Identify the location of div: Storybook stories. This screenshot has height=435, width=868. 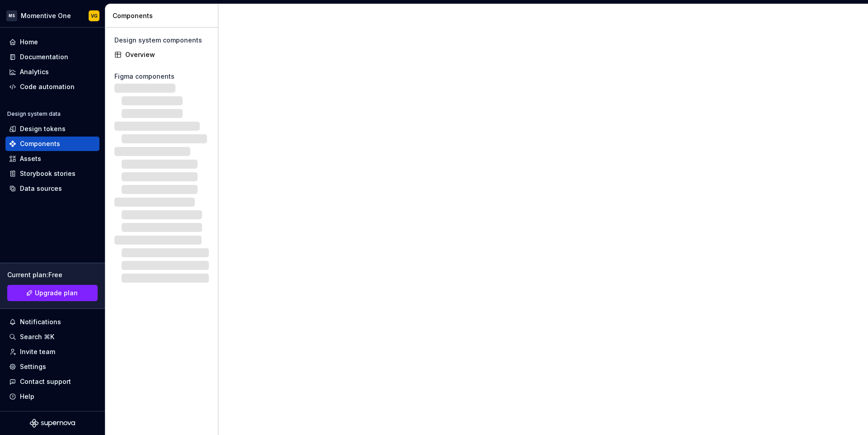
(47, 173).